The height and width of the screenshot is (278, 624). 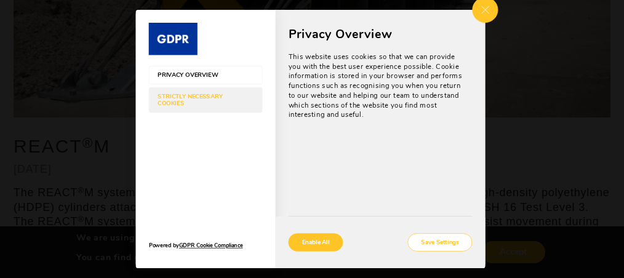 What do you see at coordinates (376, 86) in the screenshot?
I see `p: This website uses cookies so that we can provide you with the best user experience possible. Cook...` at bounding box center [376, 86].